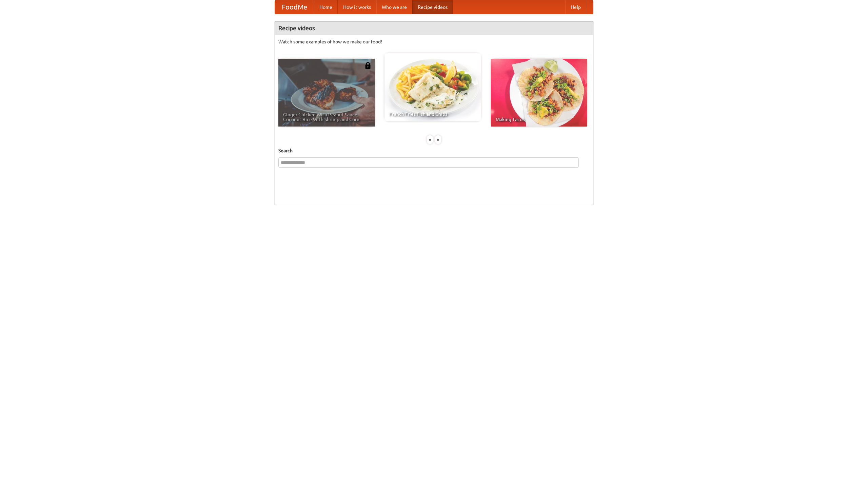 The image size is (868, 480). Describe the element at coordinates (295, 7) in the screenshot. I see `a: FoodMe` at that location.